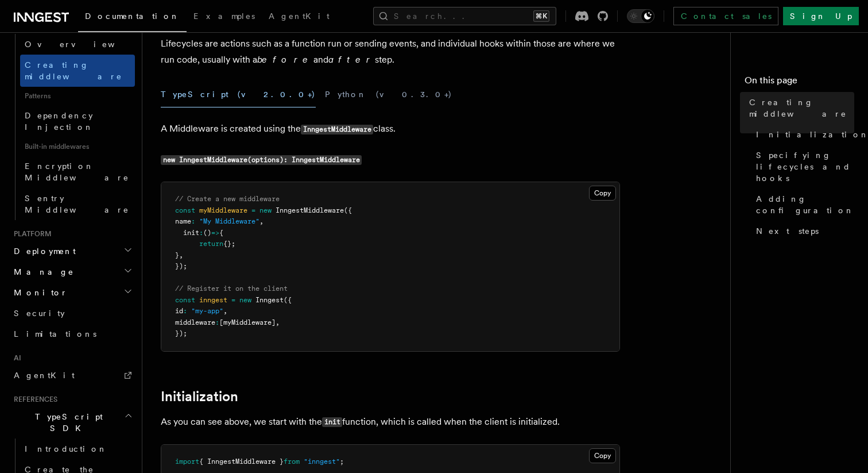 Image resolution: width=868 pixels, height=473 pixels. What do you see at coordinates (195, 322) in the screenshot?
I see `span: middleware` at bounding box center [195, 322].